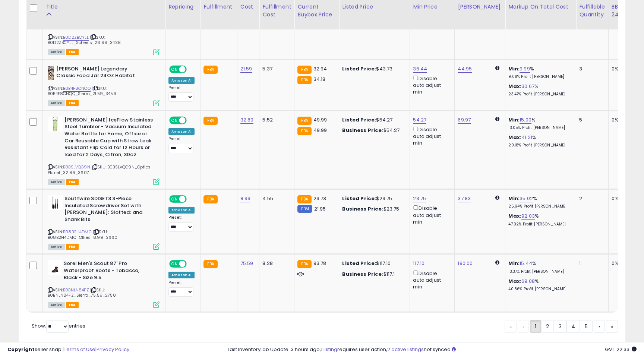 The height and width of the screenshot is (357, 644). I want to click on a: 5, so click(587, 326).